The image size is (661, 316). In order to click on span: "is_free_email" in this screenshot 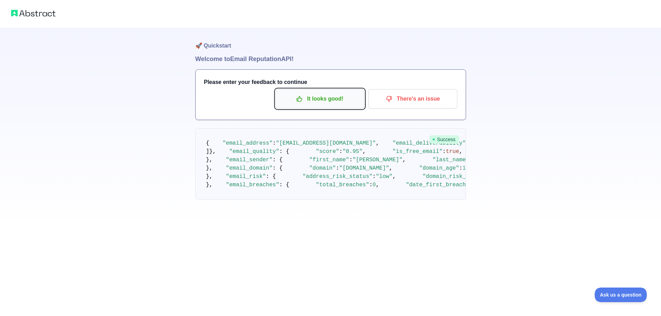, I will do `click(417, 152)`.